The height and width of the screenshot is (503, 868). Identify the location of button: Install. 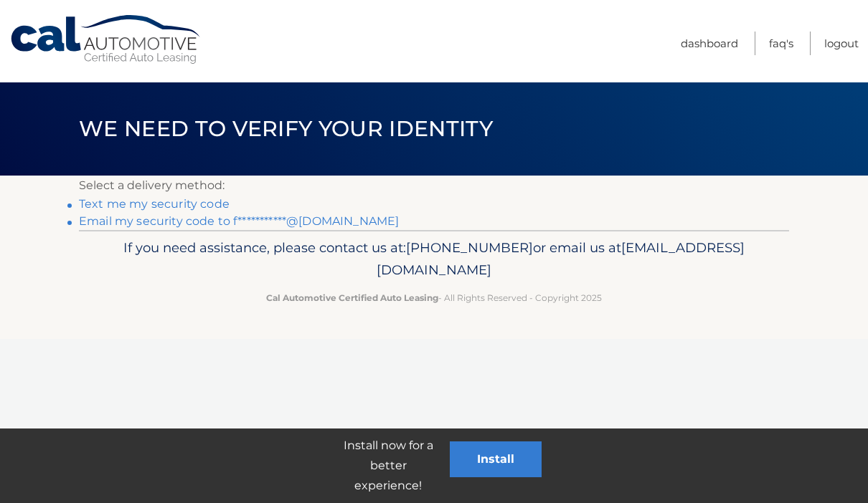
(496, 460).